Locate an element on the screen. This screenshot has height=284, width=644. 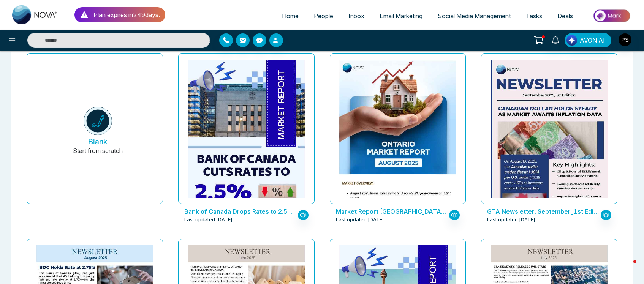
a: Deals is located at coordinates (565, 16).